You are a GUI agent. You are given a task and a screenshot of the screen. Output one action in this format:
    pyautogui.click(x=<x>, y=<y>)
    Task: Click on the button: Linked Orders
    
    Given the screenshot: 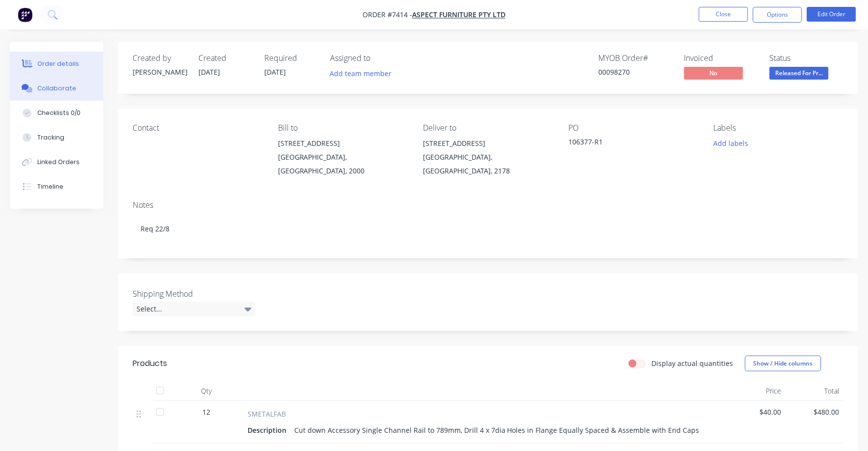 What is the action you would take?
    pyautogui.click(x=56, y=162)
    